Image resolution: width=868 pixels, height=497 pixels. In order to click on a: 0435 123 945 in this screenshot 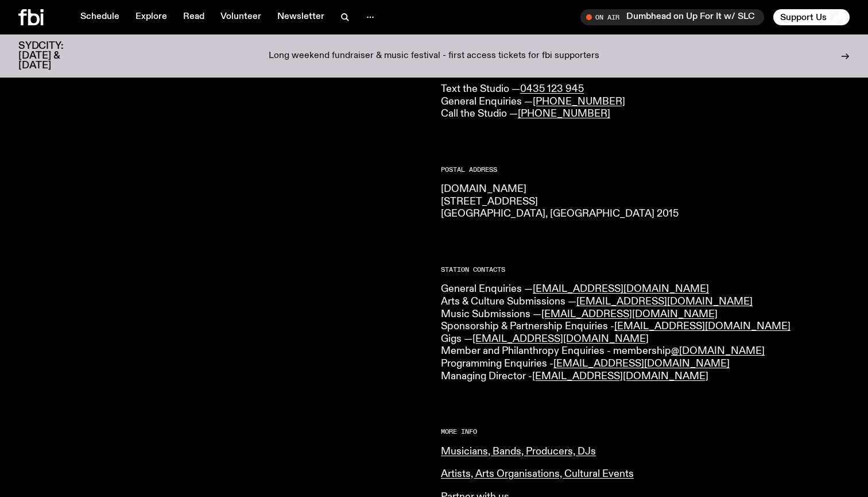, I will do `click(552, 89)`.